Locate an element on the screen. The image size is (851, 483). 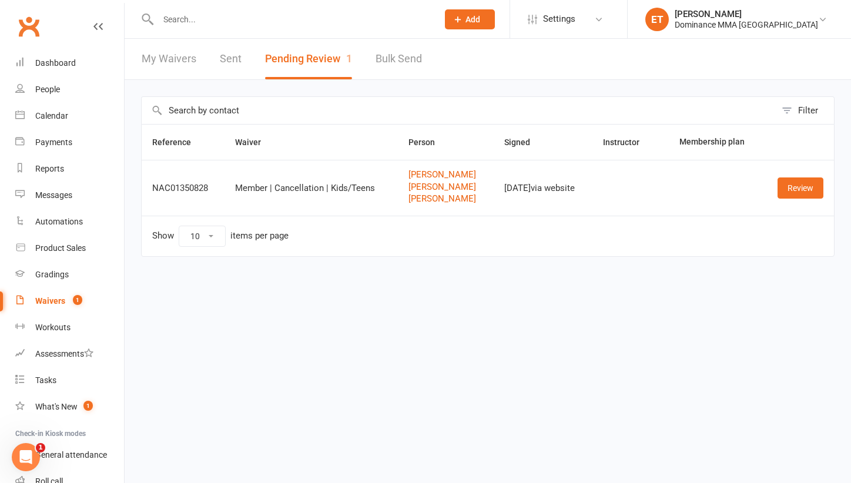
div: Tasks is located at coordinates (46, 380).